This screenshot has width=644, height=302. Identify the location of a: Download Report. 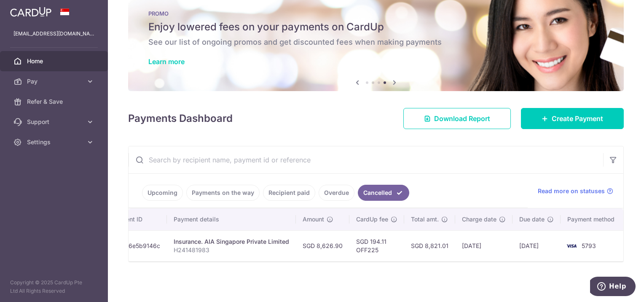
(457, 119).